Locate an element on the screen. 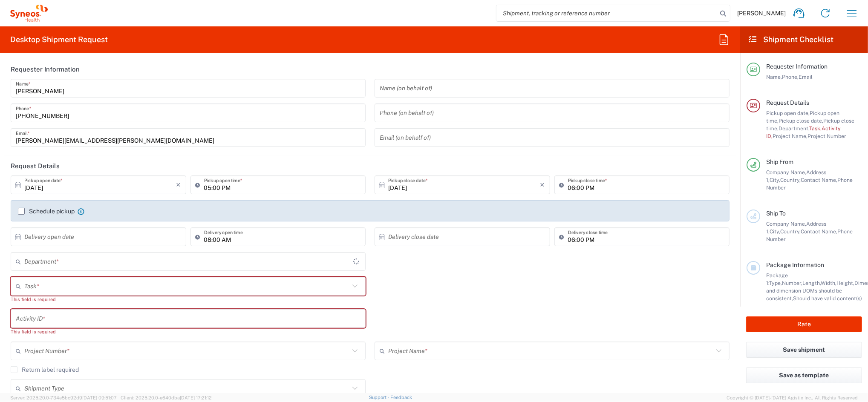 The width and height of the screenshot is (868, 402). button: Save as template is located at coordinates (804, 375).